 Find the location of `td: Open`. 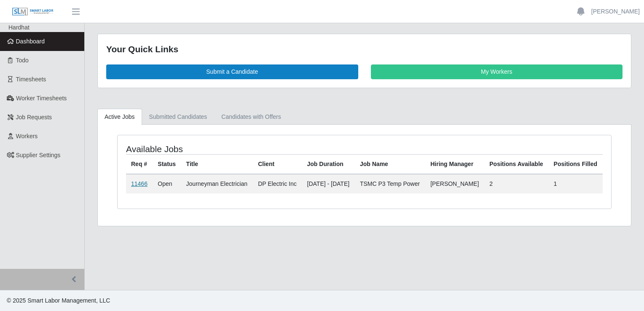

td: Open is located at coordinates (166, 184).